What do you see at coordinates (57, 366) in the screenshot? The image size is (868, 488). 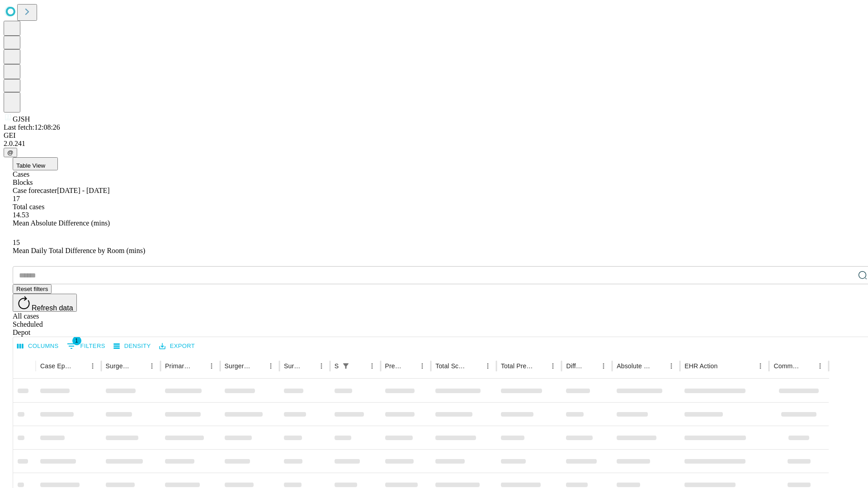 I see `div: Case Epic Id` at bounding box center [57, 366].